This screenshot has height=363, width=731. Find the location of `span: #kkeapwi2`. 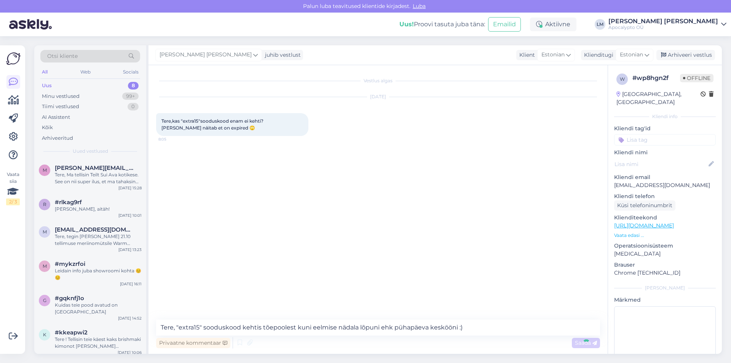

span: #kkeapwi2 is located at coordinates (71, 332).